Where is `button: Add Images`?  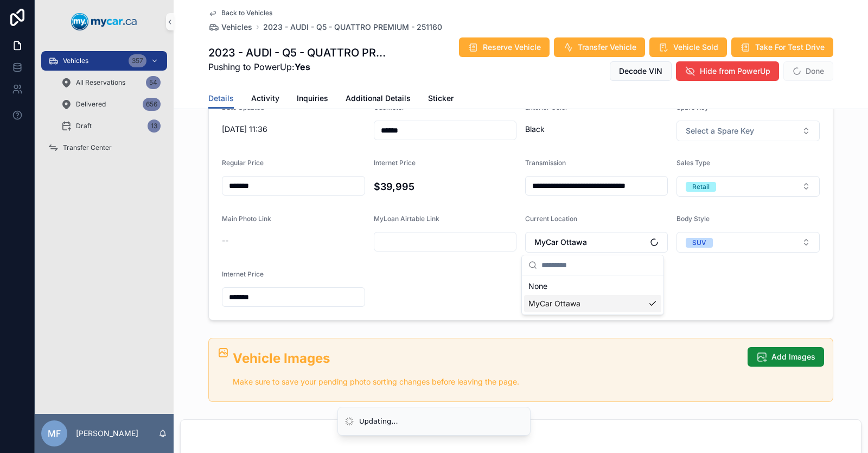 button: Add Images is located at coordinates (786, 357).